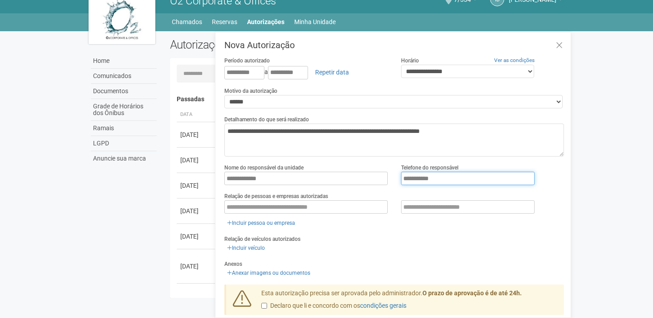 The image size is (653, 318). Describe the element at coordinates (269, 273) in the screenshot. I see `a: Anexar imagens ou documentos` at that location.